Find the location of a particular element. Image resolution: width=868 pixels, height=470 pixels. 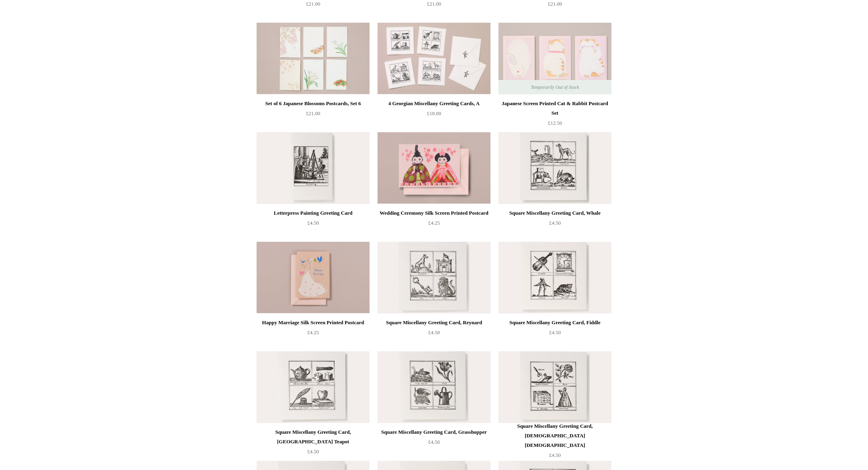

div: Square Miscellany Greeting Card, Reynard is located at coordinates (434, 322).